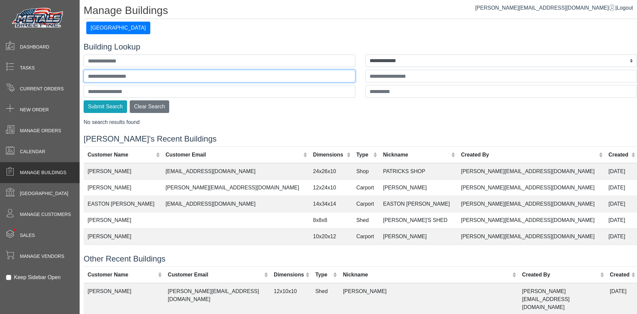  I want to click on button: Clear Search, so click(149, 107).